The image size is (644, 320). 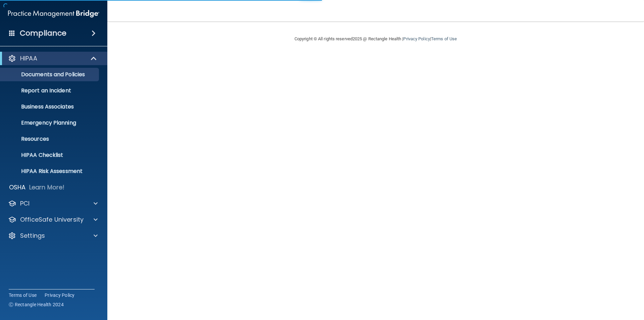 What do you see at coordinates (53, 58) in the screenshot?
I see `a: HIPAA` at bounding box center [53, 58].